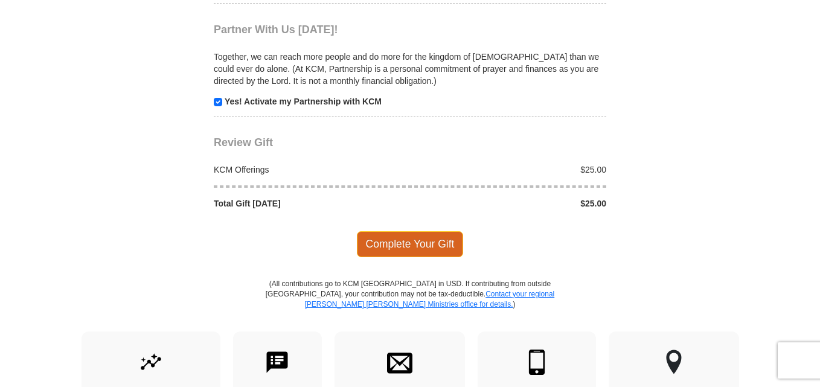 This screenshot has width=820, height=387. What do you see at coordinates (151, 362) in the screenshot?
I see `img: give-by-stock.svg` at bounding box center [151, 362].